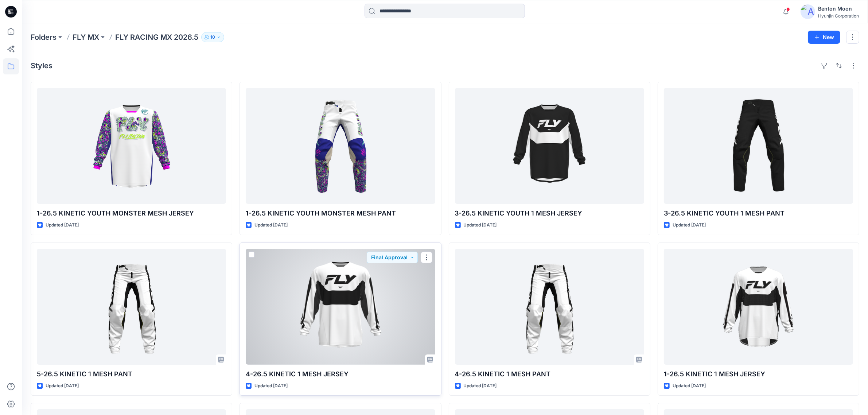 This screenshot has width=868, height=415. What do you see at coordinates (43, 37) in the screenshot?
I see `p: Folders` at bounding box center [43, 37].